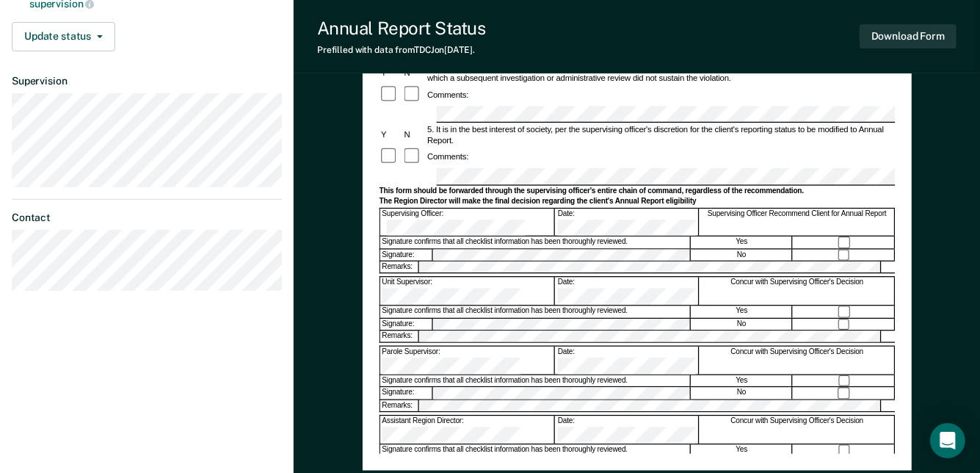  Describe the element at coordinates (467, 361) in the screenshot. I see `div: Parole Supervisor:` at that location.